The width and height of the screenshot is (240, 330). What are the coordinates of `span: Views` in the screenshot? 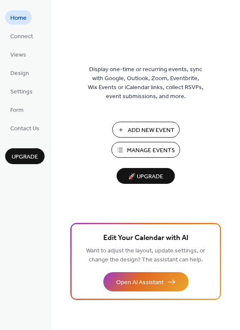 It's located at (18, 55).